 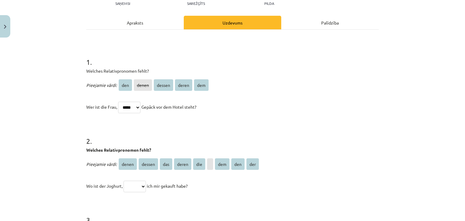 I want to click on p: Saņemsi, so click(x=123, y=3).